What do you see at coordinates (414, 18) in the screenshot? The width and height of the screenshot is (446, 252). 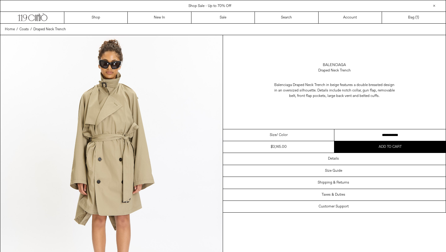 I see `a: Bag ()` at bounding box center [414, 18].